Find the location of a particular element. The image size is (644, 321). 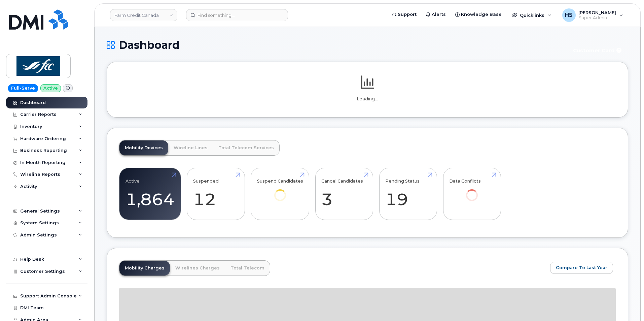

button: Customer Card is located at coordinates (597, 50).